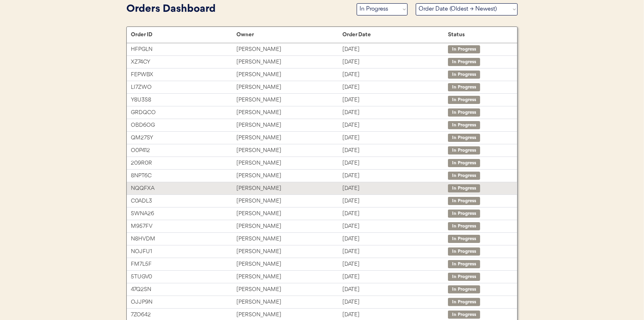  Describe the element at coordinates (183, 315) in the screenshot. I see `div: 7ZO642` at that location.